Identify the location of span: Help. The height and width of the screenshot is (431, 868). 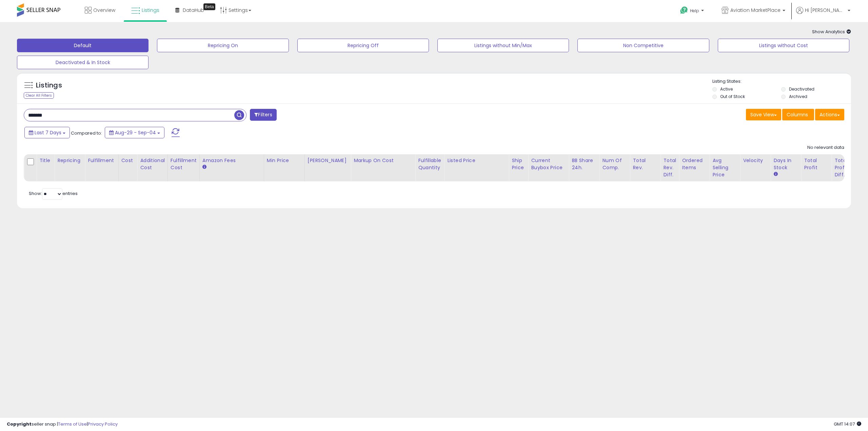
(694, 10).